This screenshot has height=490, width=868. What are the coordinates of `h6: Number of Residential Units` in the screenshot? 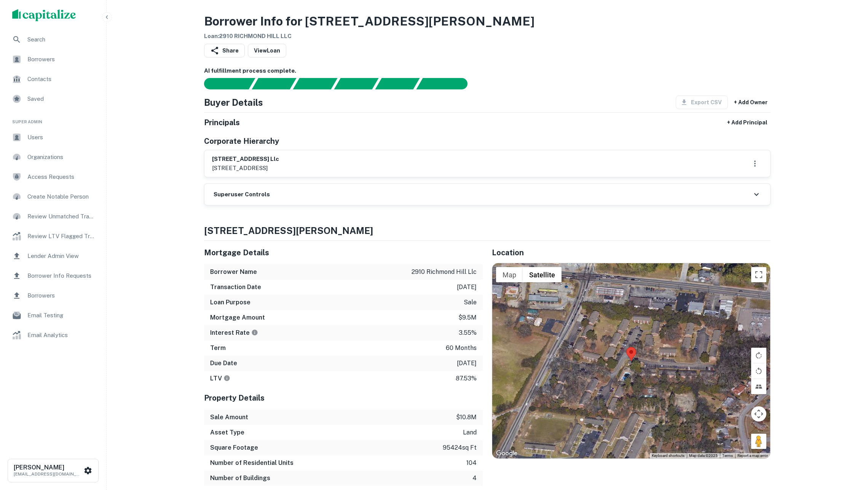 It's located at (252, 463).